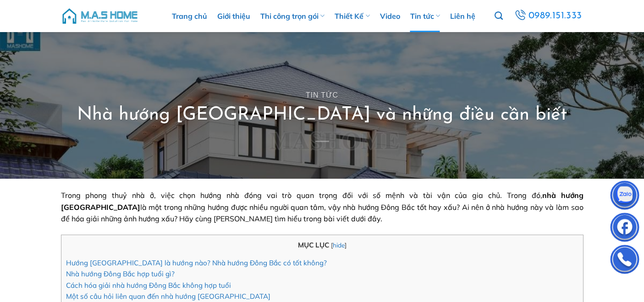 The height and width of the screenshot is (302, 644). Describe the element at coordinates (322, 207) in the screenshot. I see `span: Trong phong thuỷ nhà ở, việc chọn hướng nhà đóng vai trò quan trọng đối với số mệnh và tài vận củ...` at that location.